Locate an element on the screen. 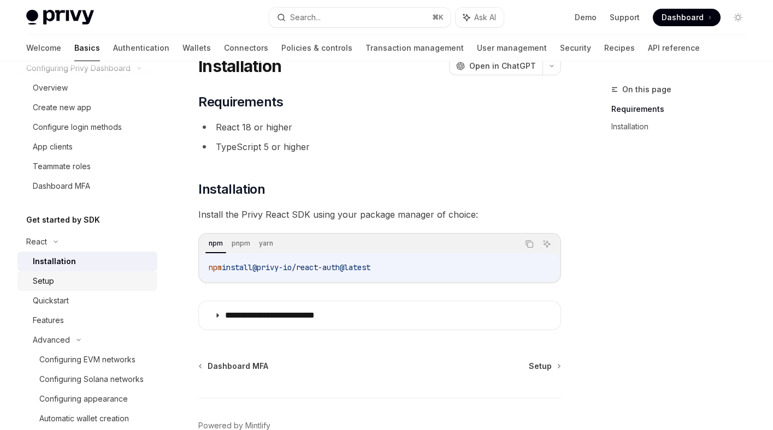  a: Teammate roles is located at coordinates (87, 167).